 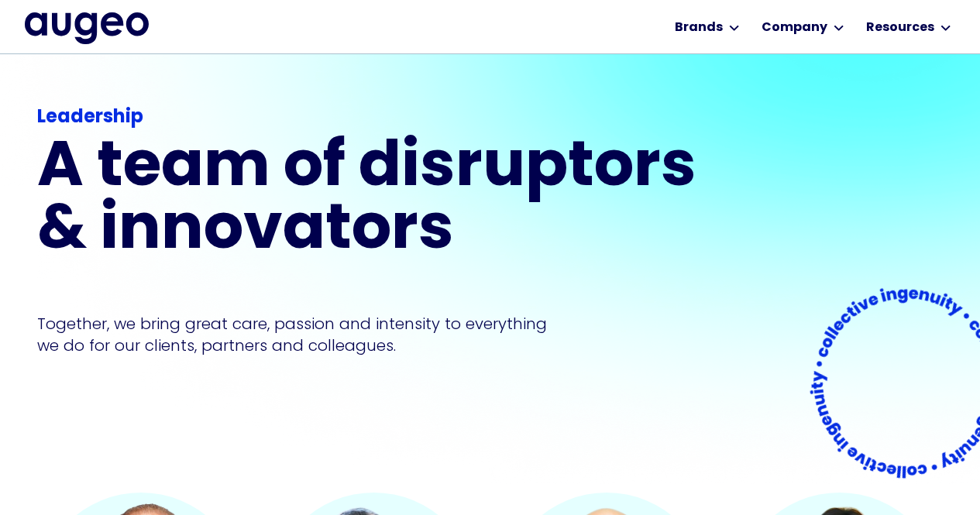 I want to click on div: Resources, so click(x=900, y=28).